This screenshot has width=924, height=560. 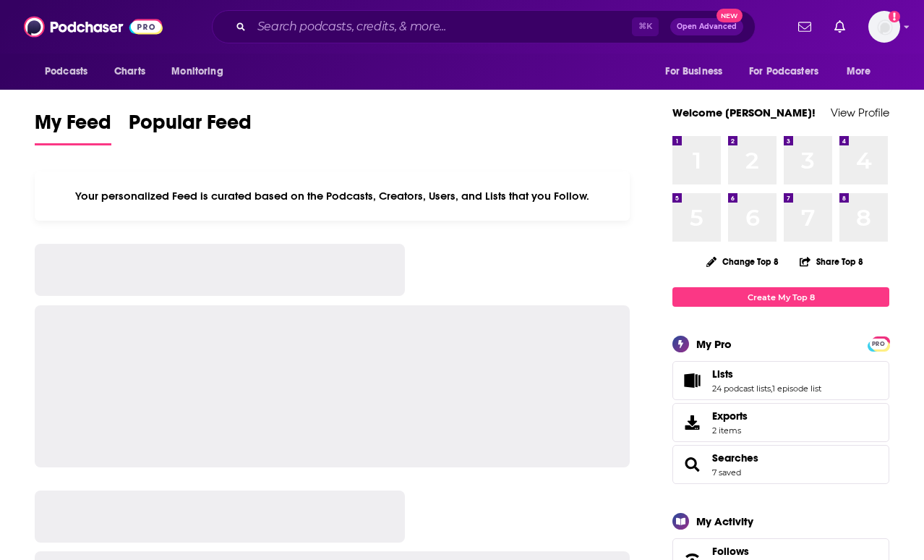 I want to click on span: Open Advanced, so click(x=706, y=27).